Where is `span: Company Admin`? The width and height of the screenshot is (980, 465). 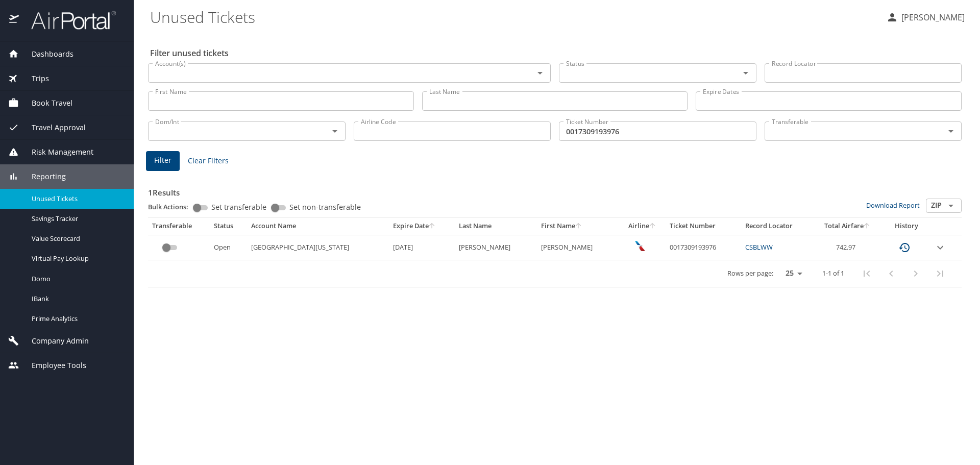 span: Company Admin is located at coordinates (53, 341).